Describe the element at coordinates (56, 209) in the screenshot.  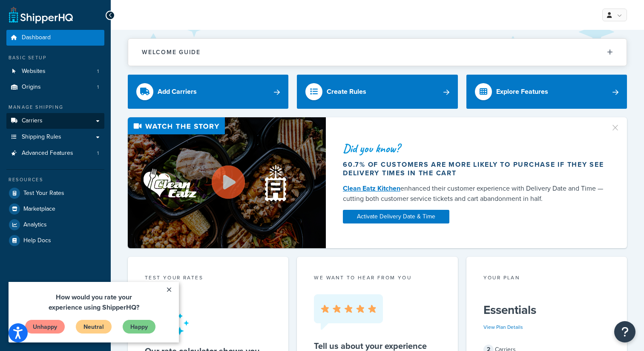
I see `a: Marketplace` at that location.